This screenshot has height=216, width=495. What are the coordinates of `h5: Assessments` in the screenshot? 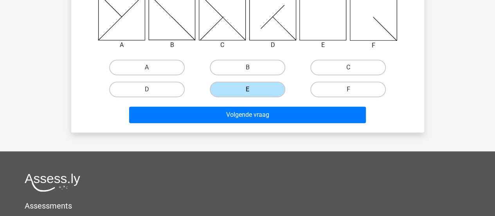 It's located at (247, 205).